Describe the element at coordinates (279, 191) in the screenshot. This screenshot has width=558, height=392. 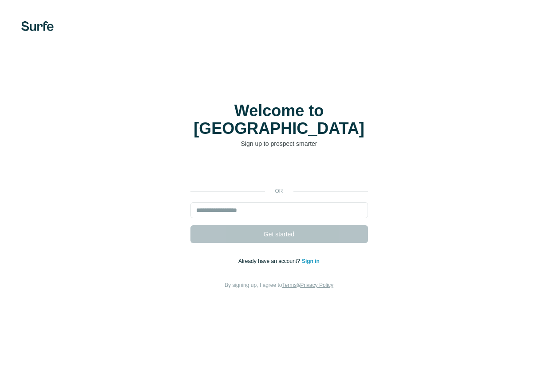
I see `p: or` at that location.